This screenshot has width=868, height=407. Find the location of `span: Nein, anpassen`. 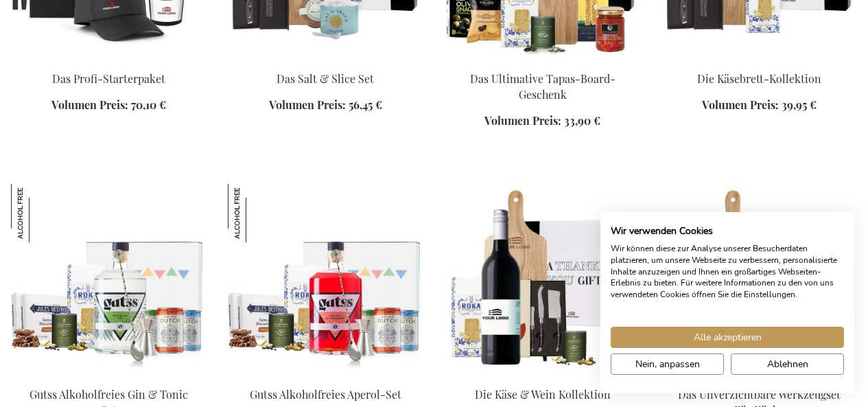

span: Nein, anpassen is located at coordinates (668, 364).